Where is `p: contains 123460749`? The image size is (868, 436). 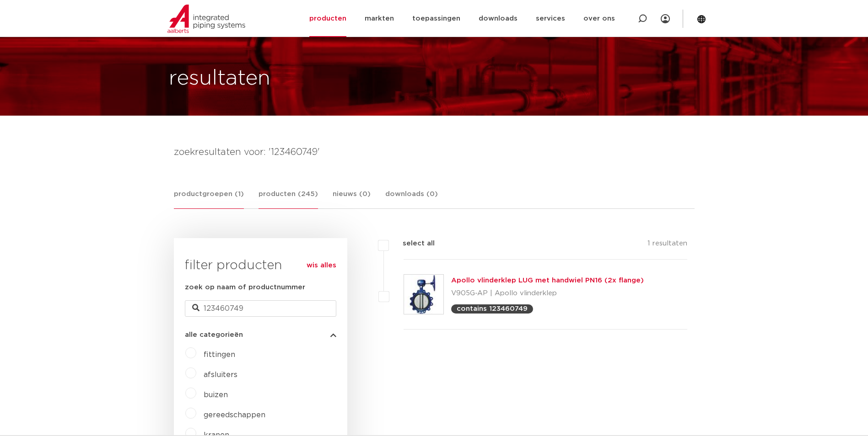 p: contains 123460749 is located at coordinates (492, 309).